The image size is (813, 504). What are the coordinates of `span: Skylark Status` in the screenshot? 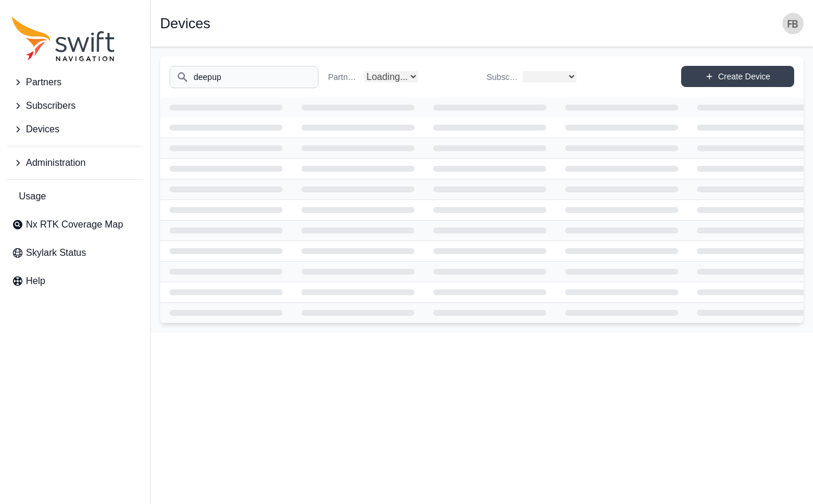 It's located at (56, 253).